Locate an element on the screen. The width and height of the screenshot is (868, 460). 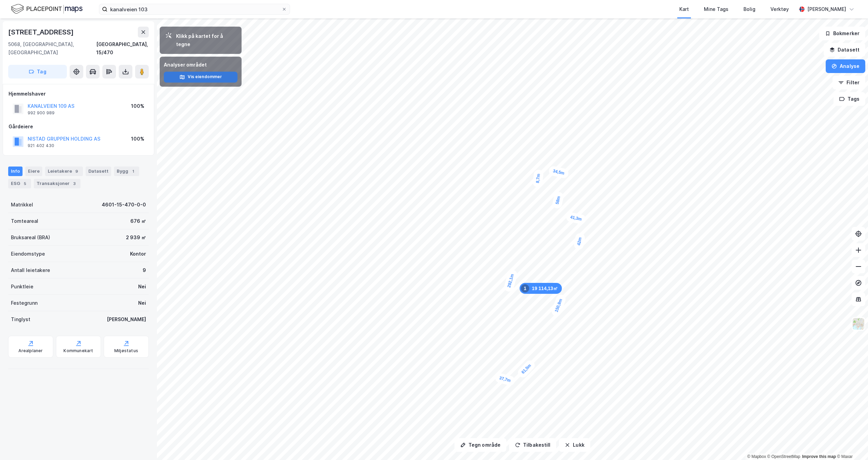
a: Improve this map is located at coordinates (819, 457).